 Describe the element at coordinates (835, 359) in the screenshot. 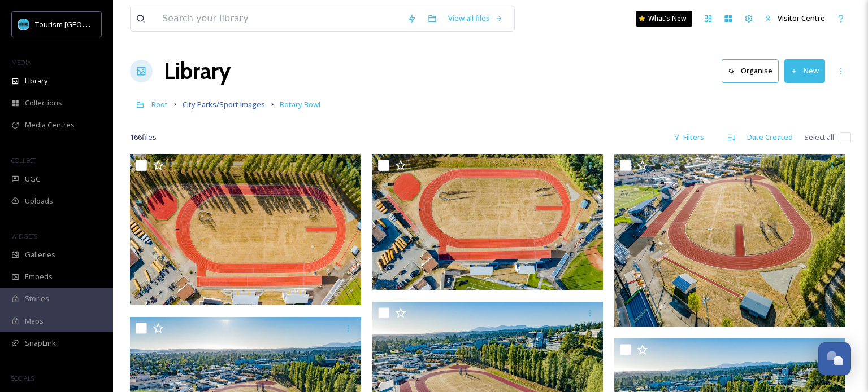

I see `button: Open Chat` at that location.